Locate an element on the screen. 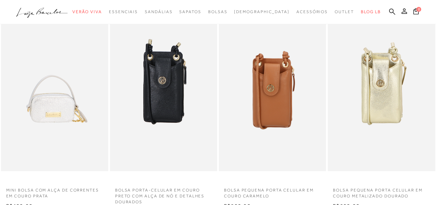 The image size is (436, 205). img: MINI BOLSA COM ALÇA DE CORRENTES EM COURO PRATA is located at coordinates (55, 90).